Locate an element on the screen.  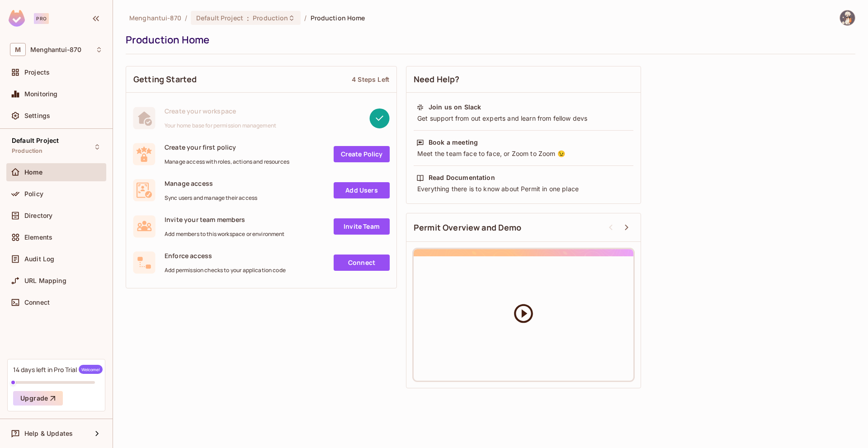
img: Menghantui is located at coordinates (847, 18).